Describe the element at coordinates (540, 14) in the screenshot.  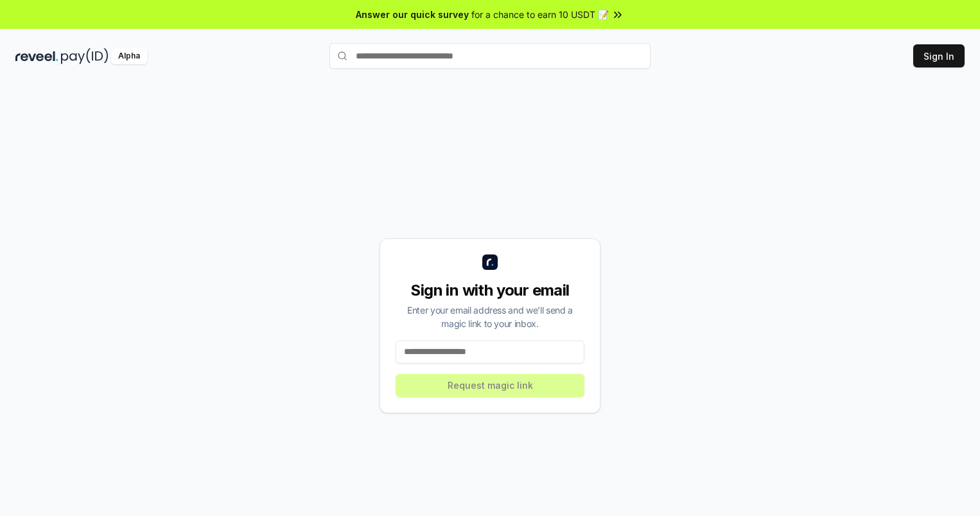
I see `span: for a chance to earn 10 USDT 📝` at that location.